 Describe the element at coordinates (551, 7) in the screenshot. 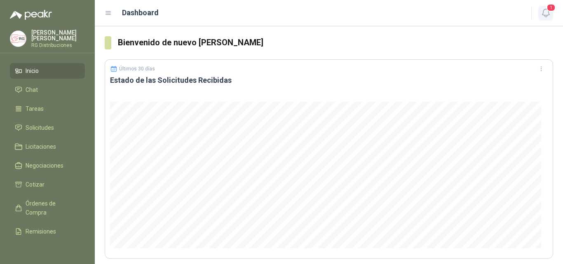

I see `span: 1` at that location.